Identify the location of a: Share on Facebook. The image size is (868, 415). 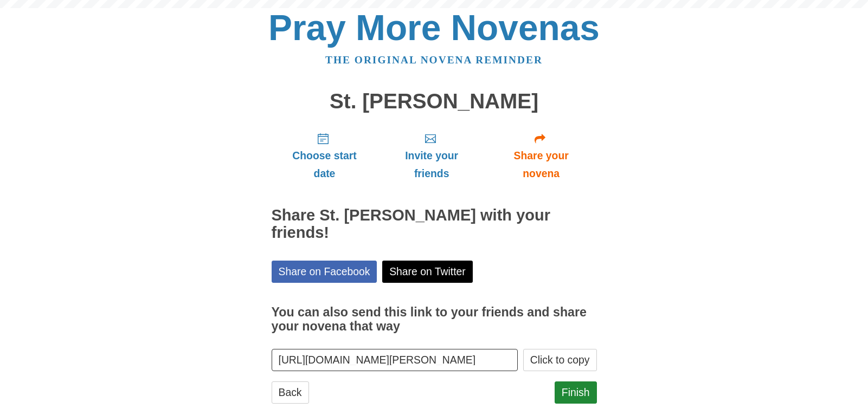
(324, 271).